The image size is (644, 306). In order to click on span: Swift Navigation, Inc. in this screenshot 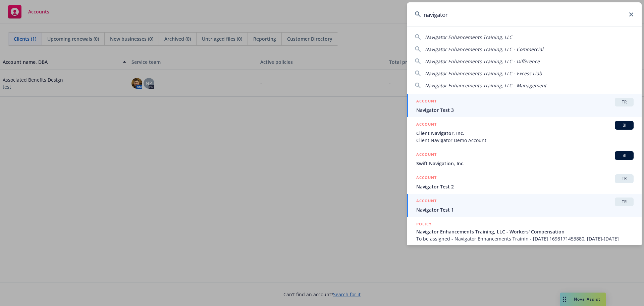, I will do `click(525, 163)`.